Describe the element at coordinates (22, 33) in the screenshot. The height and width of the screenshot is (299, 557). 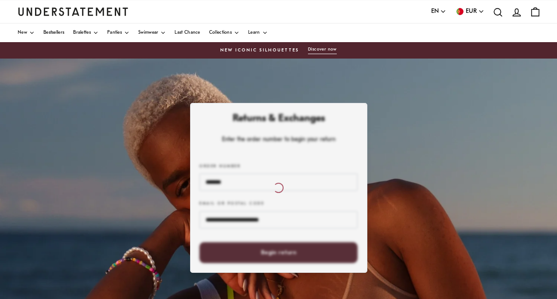
I see `span: New` at that location.